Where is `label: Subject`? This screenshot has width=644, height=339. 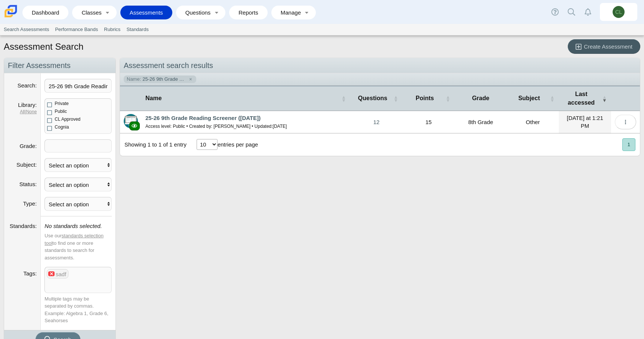
label: Subject is located at coordinates (27, 164).